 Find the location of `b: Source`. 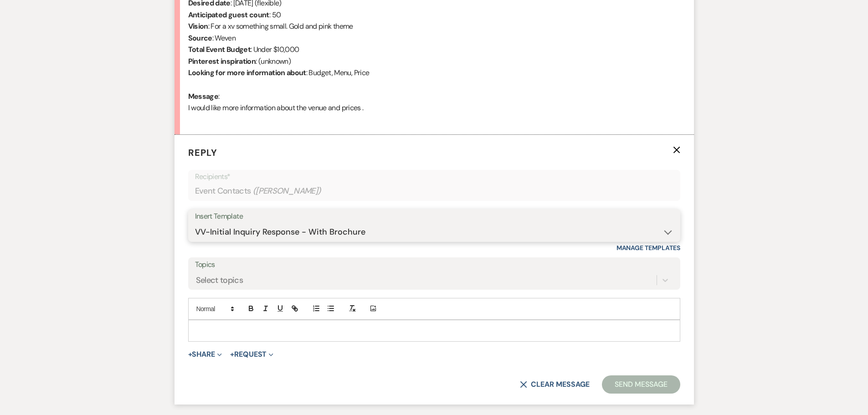

b: Source is located at coordinates (200, 38).